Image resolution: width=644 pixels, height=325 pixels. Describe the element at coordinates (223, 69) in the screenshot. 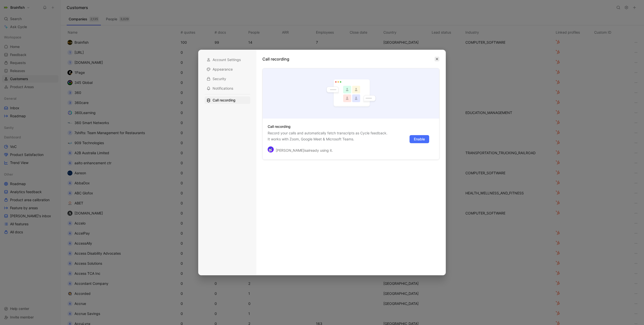

I see `span: Appearance` at that location.